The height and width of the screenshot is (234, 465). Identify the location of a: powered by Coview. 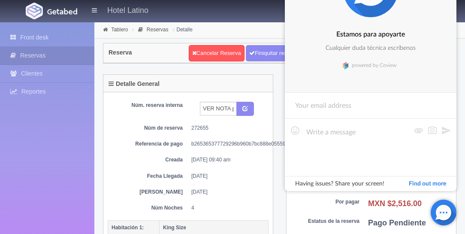
(370, 65).